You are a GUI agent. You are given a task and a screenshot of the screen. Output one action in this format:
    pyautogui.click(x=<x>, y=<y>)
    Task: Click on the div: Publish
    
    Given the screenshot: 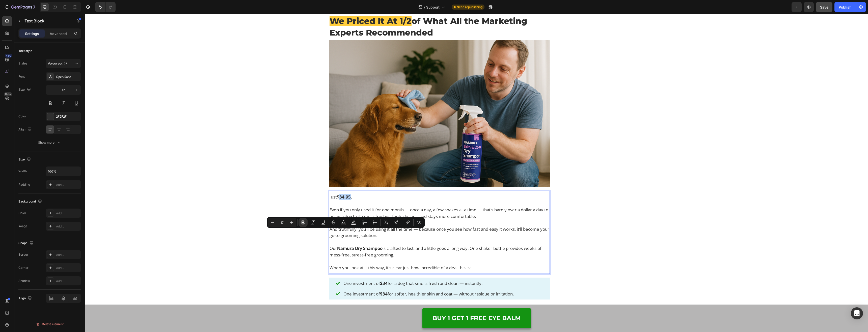 What is the action you would take?
    pyautogui.click(x=845, y=7)
    